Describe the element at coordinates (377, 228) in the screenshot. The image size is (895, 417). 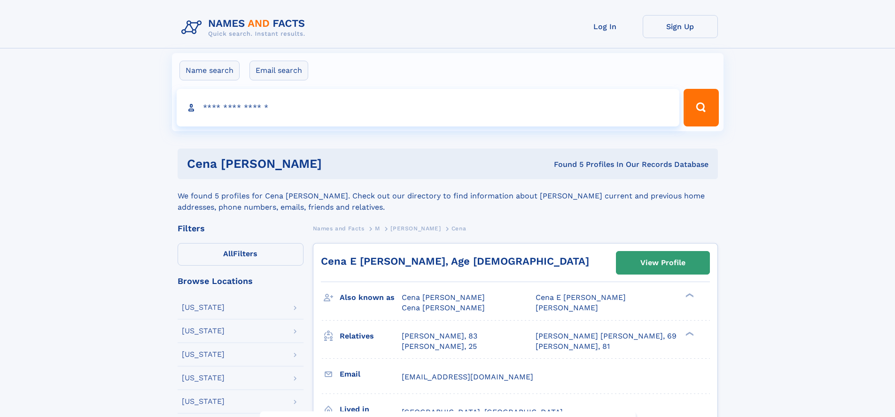
I see `a: M` at that location.